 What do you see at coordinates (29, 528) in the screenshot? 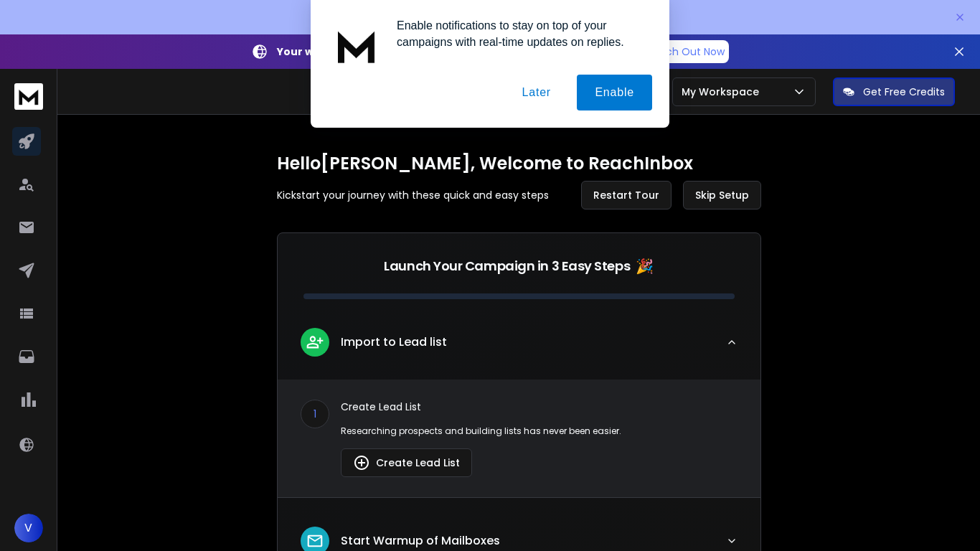
I see `span: V` at bounding box center [29, 528].